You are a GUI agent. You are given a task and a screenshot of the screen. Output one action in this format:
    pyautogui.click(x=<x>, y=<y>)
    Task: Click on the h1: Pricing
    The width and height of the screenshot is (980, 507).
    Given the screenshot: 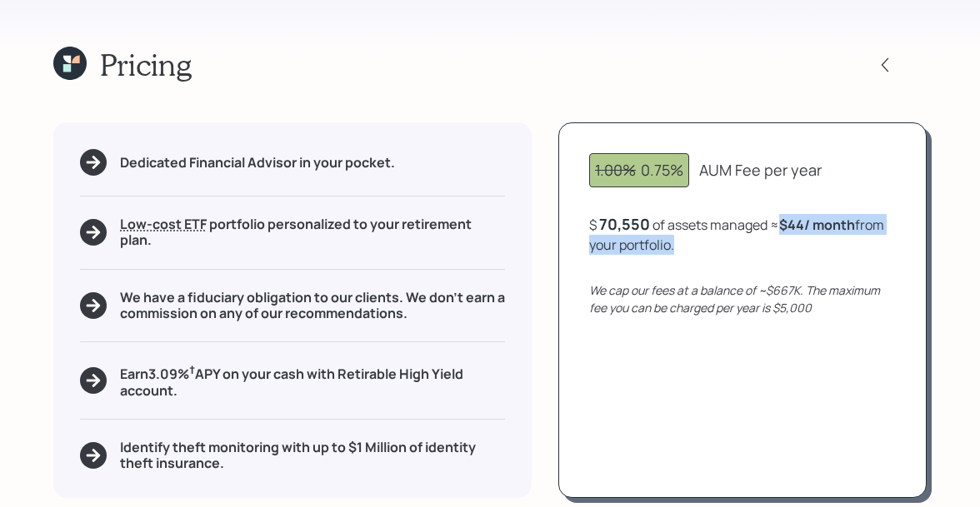 What is the action you would take?
    pyautogui.click(x=146, y=64)
    